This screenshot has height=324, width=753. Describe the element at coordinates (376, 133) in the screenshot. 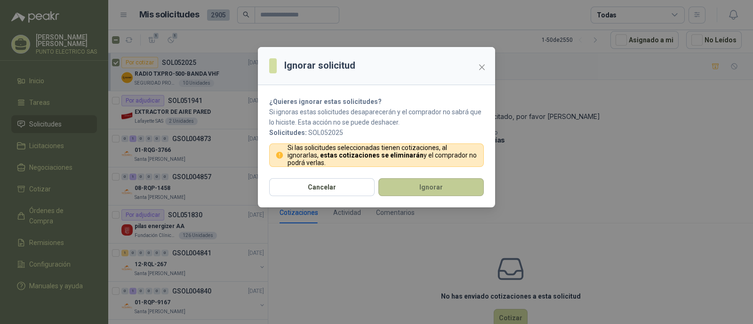

I see `p: SOL052025` at that location.